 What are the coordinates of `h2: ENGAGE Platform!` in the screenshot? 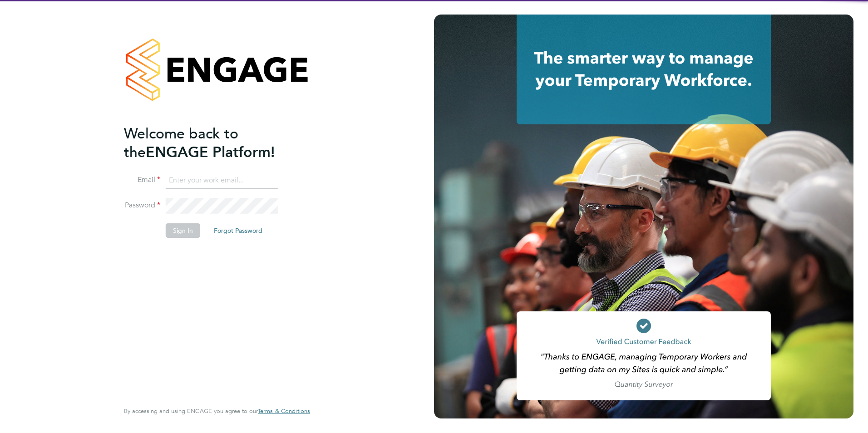 It's located at (212, 143).